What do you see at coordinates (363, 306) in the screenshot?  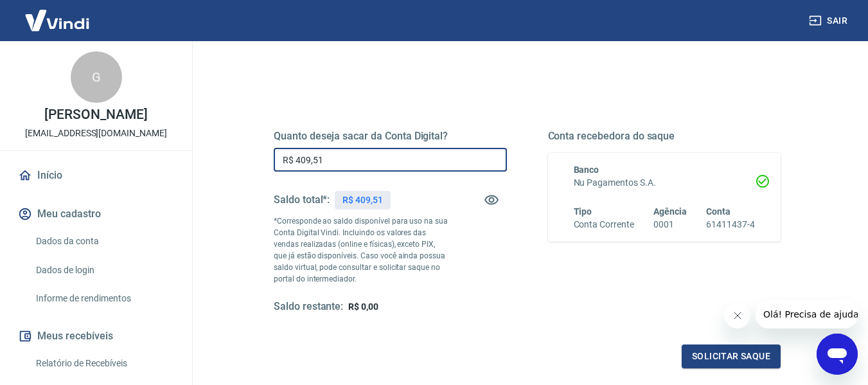 I see `span: R$ 0,00` at bounding box center [363, 306].